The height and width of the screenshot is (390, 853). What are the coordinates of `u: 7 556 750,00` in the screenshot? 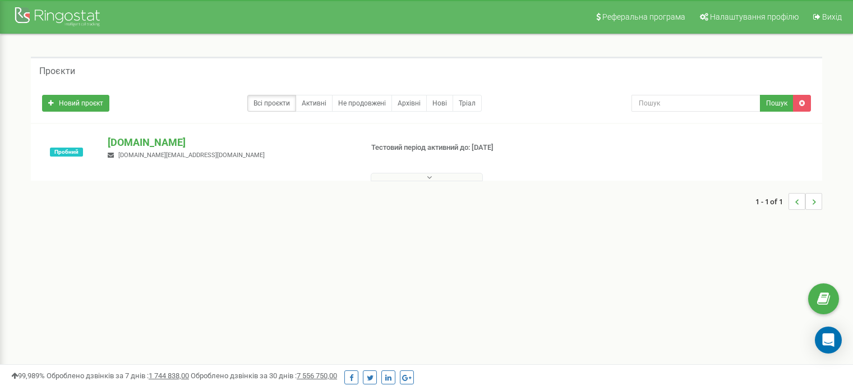 It's located at (317, 375).